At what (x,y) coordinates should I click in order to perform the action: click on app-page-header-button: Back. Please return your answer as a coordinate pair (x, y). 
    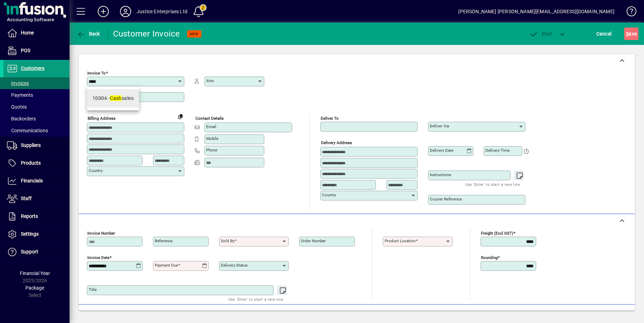
    Looking at the image, I should click on (89, 34).